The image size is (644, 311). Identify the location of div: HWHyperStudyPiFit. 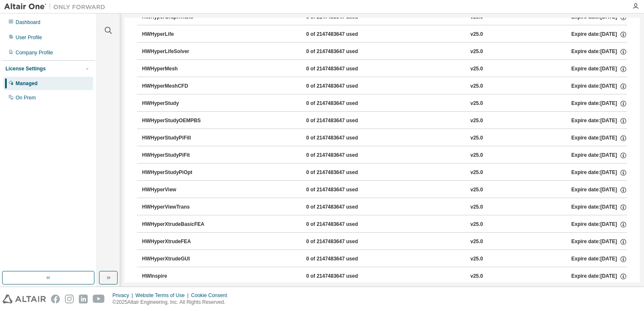
(180, 156).